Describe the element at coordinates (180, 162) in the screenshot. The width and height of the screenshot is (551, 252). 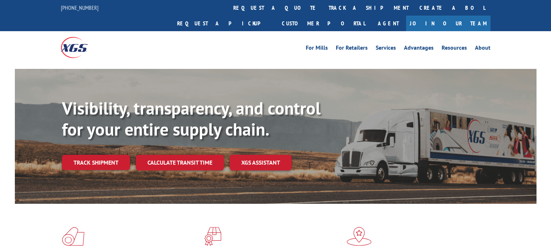
I see `a: Calculate transit time` at that location.